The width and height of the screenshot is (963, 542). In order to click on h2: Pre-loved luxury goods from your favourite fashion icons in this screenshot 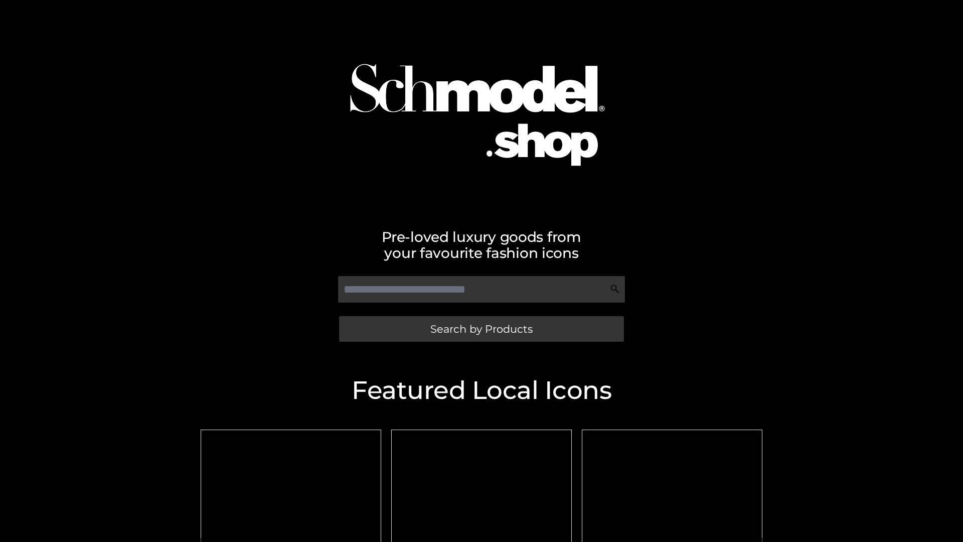, I will do `click(482, 245)`.